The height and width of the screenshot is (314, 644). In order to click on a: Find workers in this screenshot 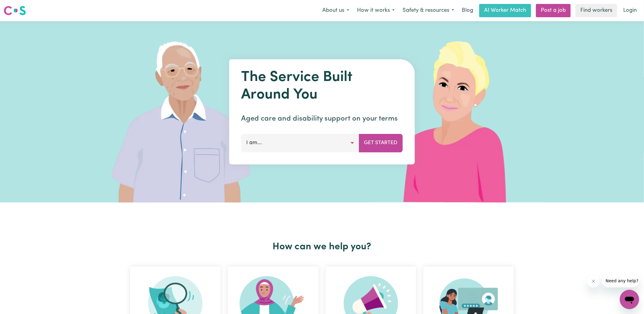, I will do `click(596, 10)`.